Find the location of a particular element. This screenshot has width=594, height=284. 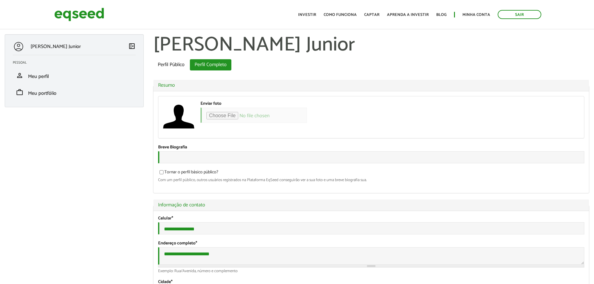

li: Meu perfil is located at coordinates (74, 75).